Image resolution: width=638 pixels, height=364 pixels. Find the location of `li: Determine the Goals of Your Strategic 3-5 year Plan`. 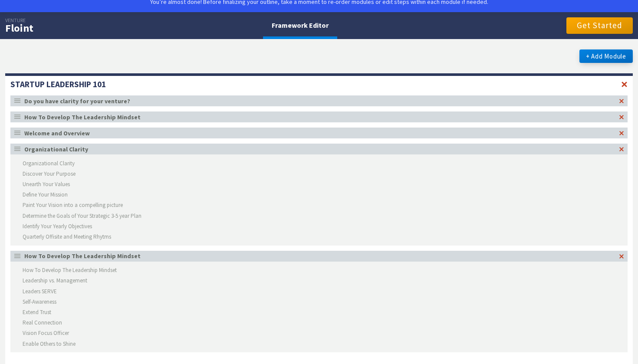

li: Determine the Goals of Your Strategic 3-5 year Plan is located at coordinates (319, 216).